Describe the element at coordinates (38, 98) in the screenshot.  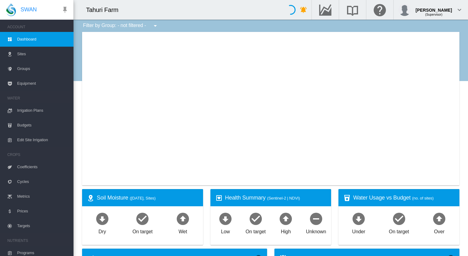
I see `span: WATER` at that location.